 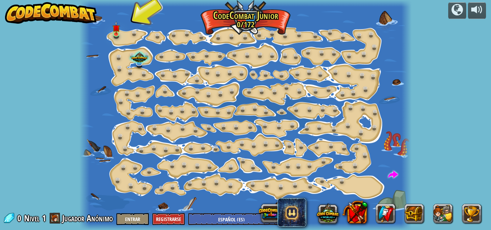 I want to click on img: CodeCombat - Learn how to code by playing a game, so click(x=51, y=13).